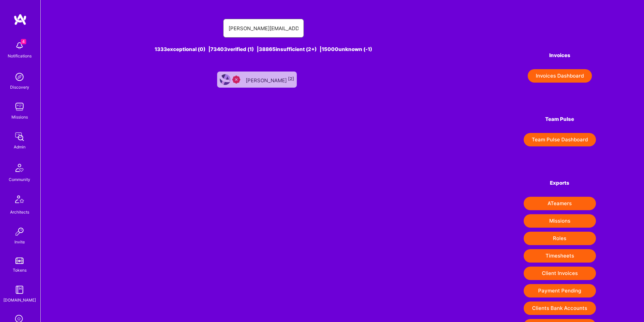 This screenshot has height=322, width=644. I want to click on img: tokens, so click(19, 261).